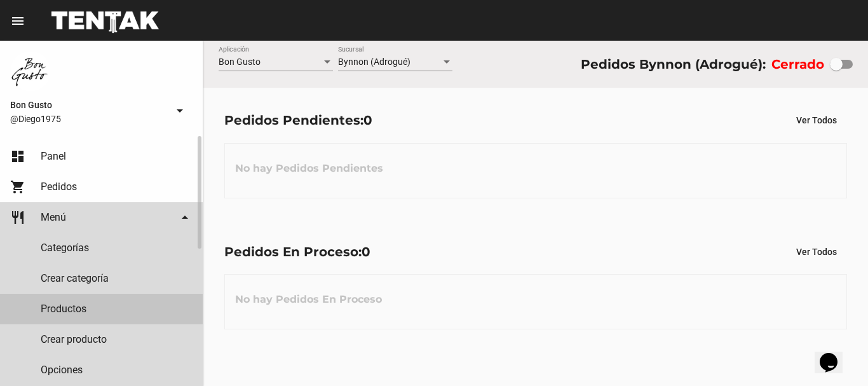 This screenshot has width=868, height=386. I want to click on div: Pedidos Pendientes:, so click(298, 120).